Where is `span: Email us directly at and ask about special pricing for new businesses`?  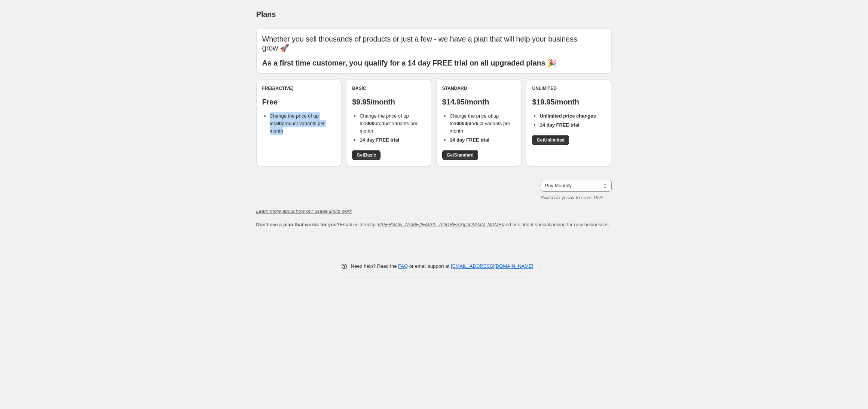
span: Email us directly at and ask about special pricing for new businesses is located at coordinates (432, 224).